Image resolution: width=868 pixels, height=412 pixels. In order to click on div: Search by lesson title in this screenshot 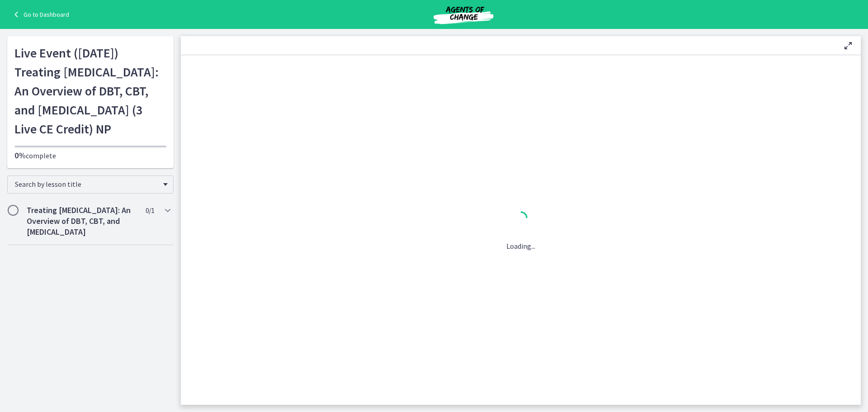, I will do `click(90, 184)`.